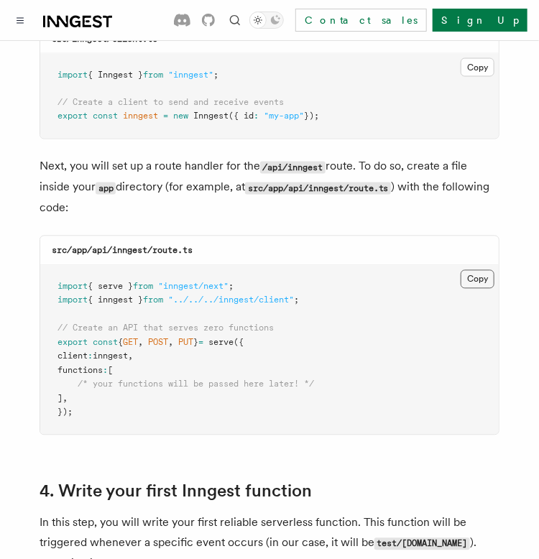 This screenshot has width=539, height=559. I want to click on code: src/inngest/client.ts, so click(104, 39).